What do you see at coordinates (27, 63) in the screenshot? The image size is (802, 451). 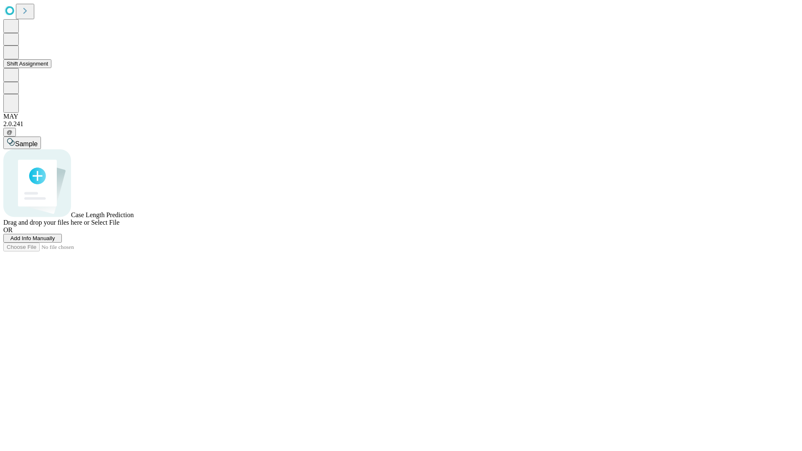 I see `button: Shift Assignment` at bounding box center [27, 63].